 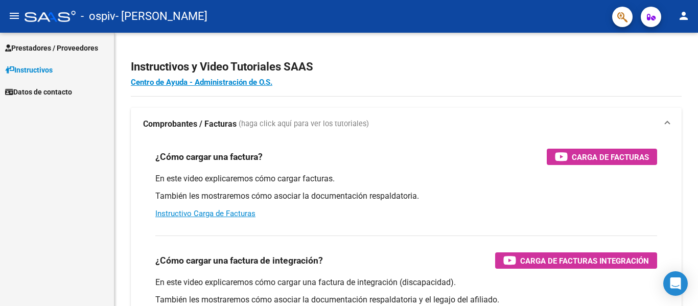 I want to click on a: Centro de Ayuda - Administración de O.S., so click(x=201, y=82).